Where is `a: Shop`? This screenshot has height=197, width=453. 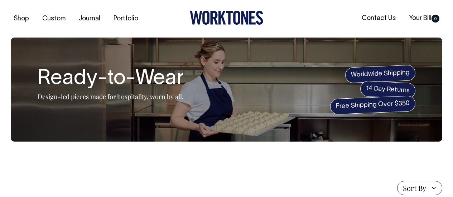
a: Shop is located at coordinates (21, 19).